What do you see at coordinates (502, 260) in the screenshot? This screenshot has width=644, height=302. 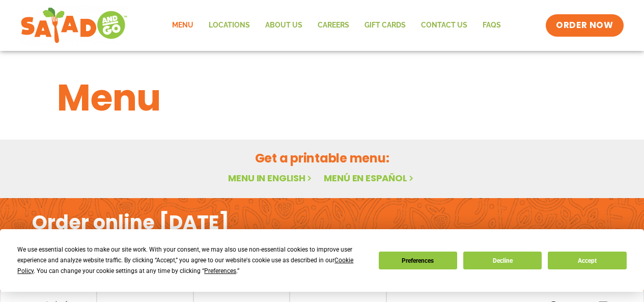 I see `button: Decline` at bounding box center [502, 260].